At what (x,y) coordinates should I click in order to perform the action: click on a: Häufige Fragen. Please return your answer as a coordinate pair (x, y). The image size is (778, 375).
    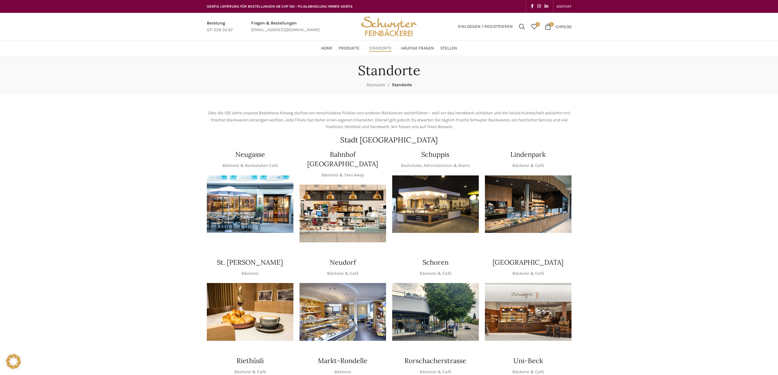
    Looking at the image, I should click on (418, 48).